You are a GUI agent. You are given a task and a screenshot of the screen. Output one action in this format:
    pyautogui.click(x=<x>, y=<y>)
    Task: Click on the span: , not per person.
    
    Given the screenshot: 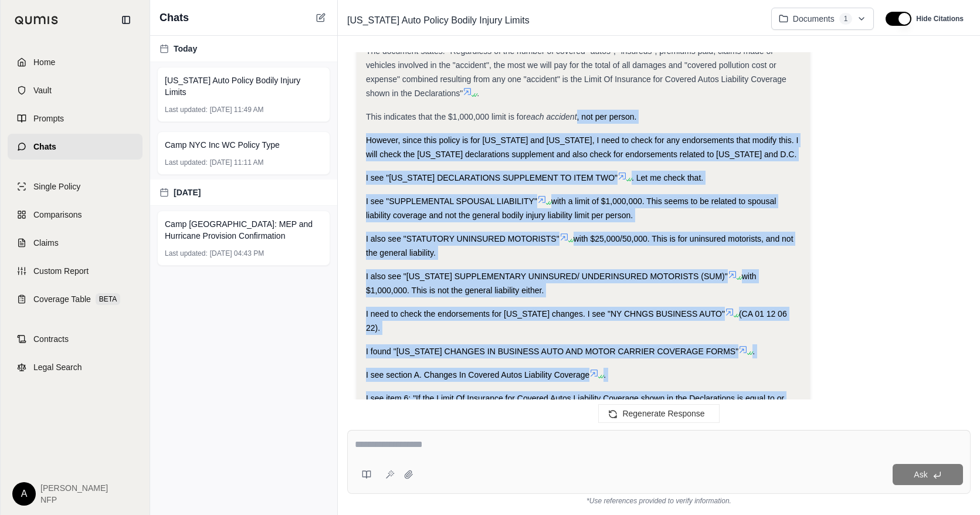 What is the action you would take?
    pyautogui.click(x=607, y=116)
    